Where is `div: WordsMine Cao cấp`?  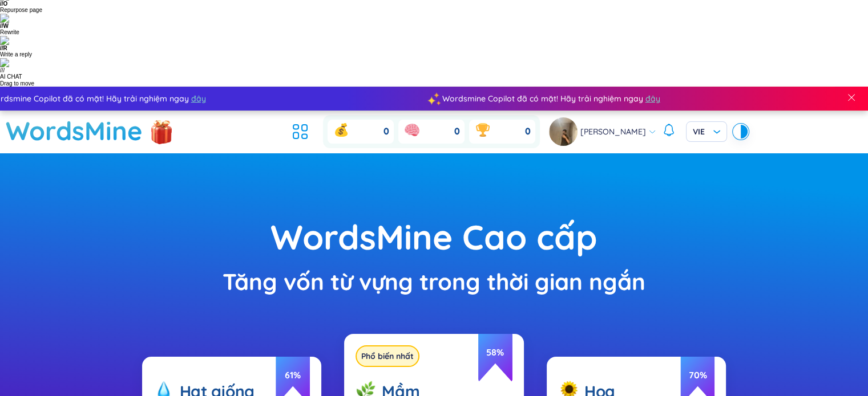
div: WordsMine Cao cấp is located at coordinates (434, 237).